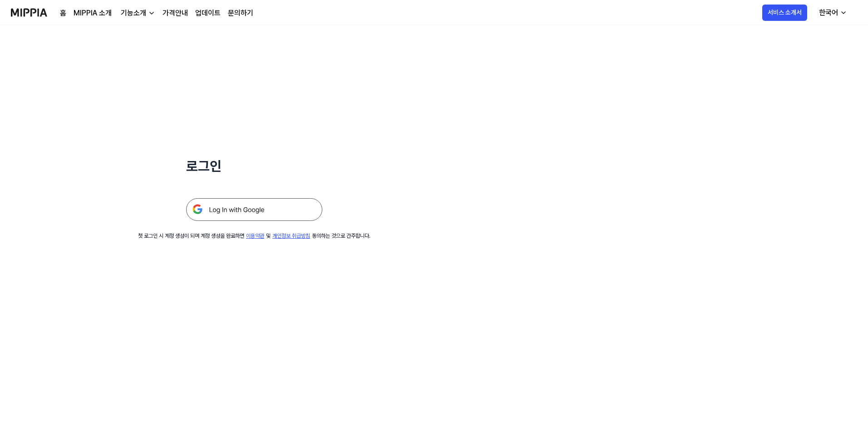  Describe the element at coordinates (241, 13) in the screenshot. I see `a: 문의하기` at that location.